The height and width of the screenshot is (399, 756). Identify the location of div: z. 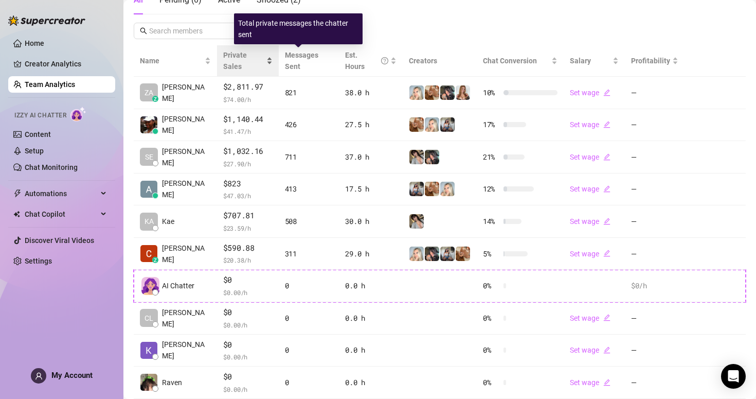
(155, 99).